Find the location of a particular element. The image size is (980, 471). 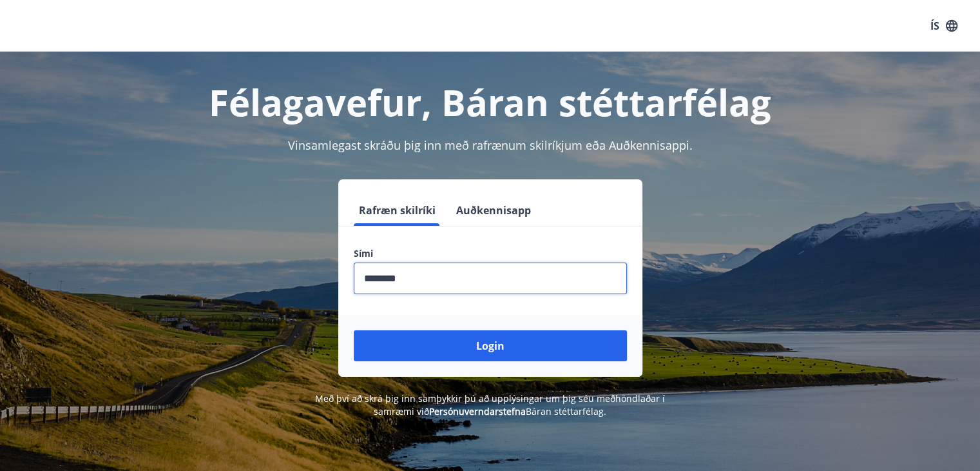

button: ÍS is located at coordinates (944, 26).